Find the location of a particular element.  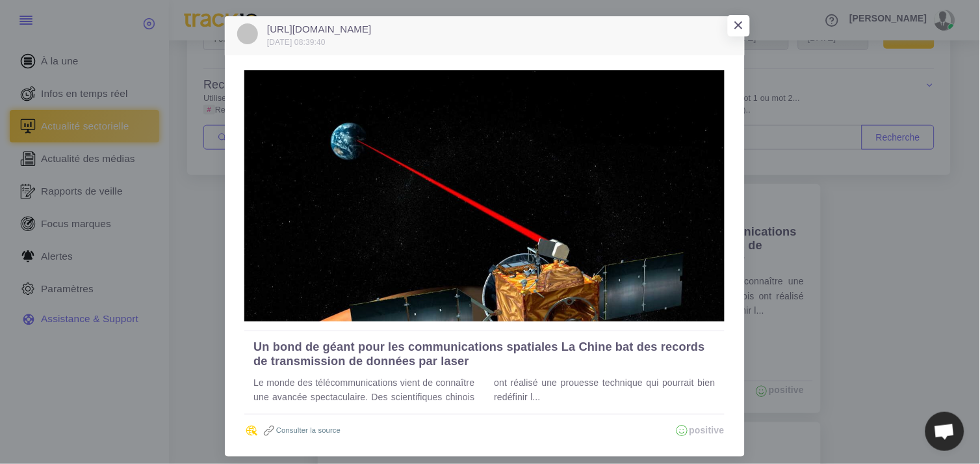

a: Ouvrir le chat is located at coordinates (945, 431).